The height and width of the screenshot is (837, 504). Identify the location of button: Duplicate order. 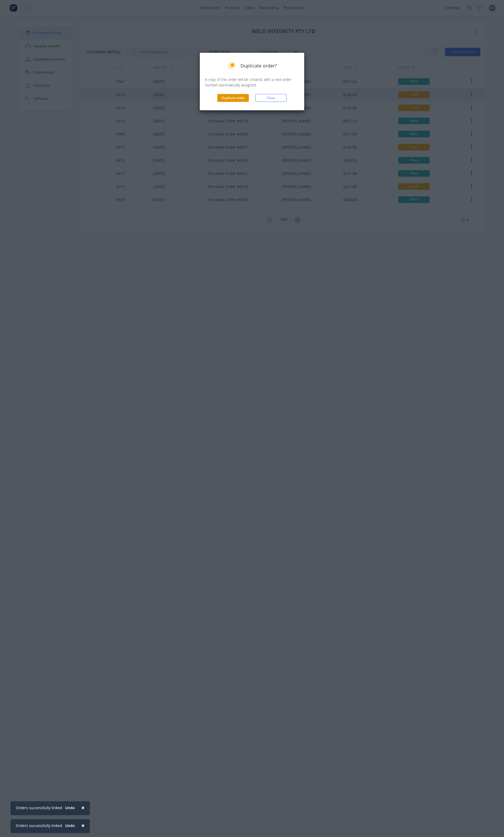
(233, 98).